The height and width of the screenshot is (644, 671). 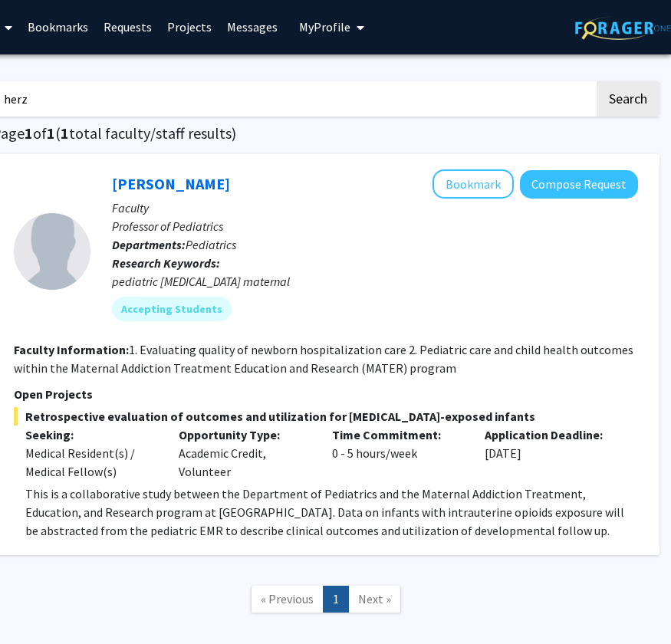 I want to click on div: Medical Resident(s) / Medical Fellow(s), so click(x=91, y=462).